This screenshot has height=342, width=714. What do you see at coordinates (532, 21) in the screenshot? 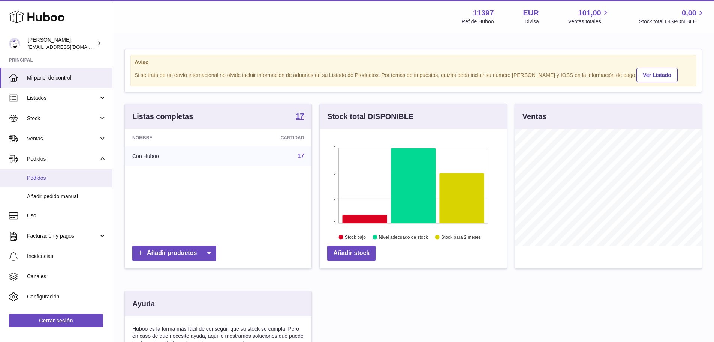
I see `div: Divisa` at bounding box center [532, 21].